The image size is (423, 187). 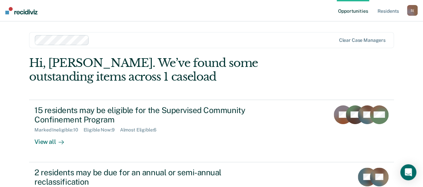 What do you see at coordinates (141, 130) in the screenshot?
I see `div: Almost Eligible : 6` at bounding box center [141, 130].